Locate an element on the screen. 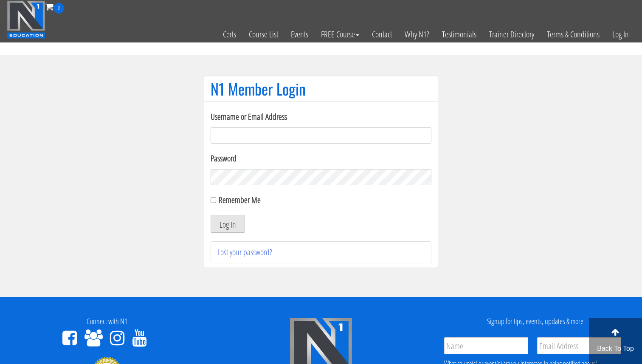 Image resolution: width=642 pixels, height=364 pixels. h4: Signup for tips, events, updates & more is located at coordinates (535, 321).